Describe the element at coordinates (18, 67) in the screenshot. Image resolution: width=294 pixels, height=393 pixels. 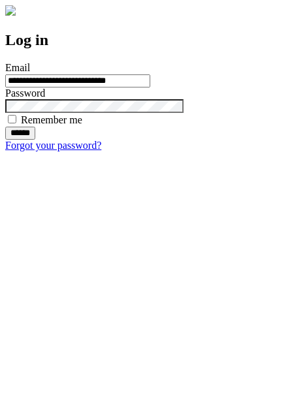
I see `label: Email` at that location.